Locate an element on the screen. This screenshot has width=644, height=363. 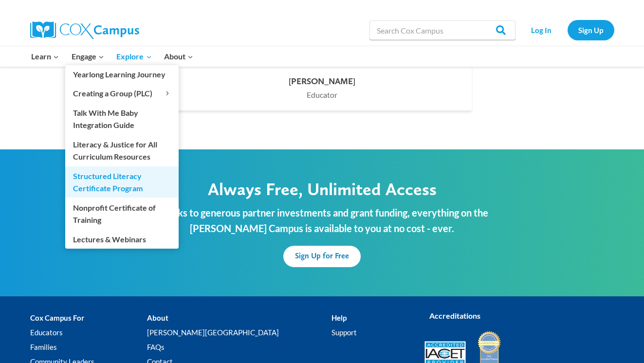
a: Families is located at coordinates (88, 348).